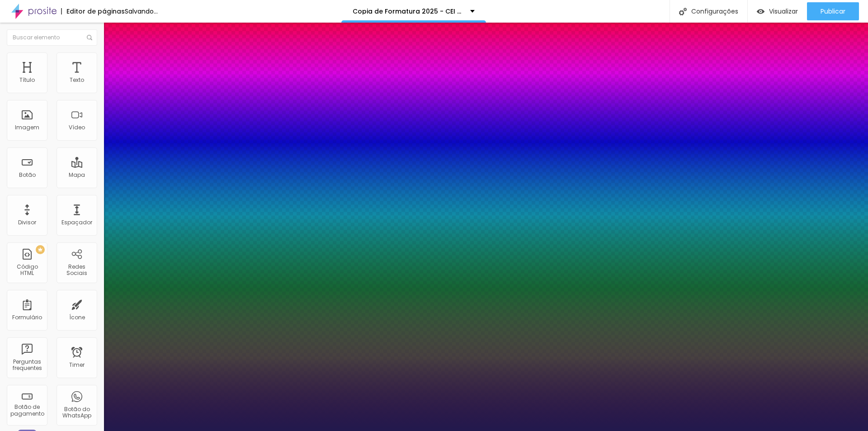  What do you see at coordinates (27, 80) in the screenshot?
I see `div: Título` at bounding box center [27, 80].